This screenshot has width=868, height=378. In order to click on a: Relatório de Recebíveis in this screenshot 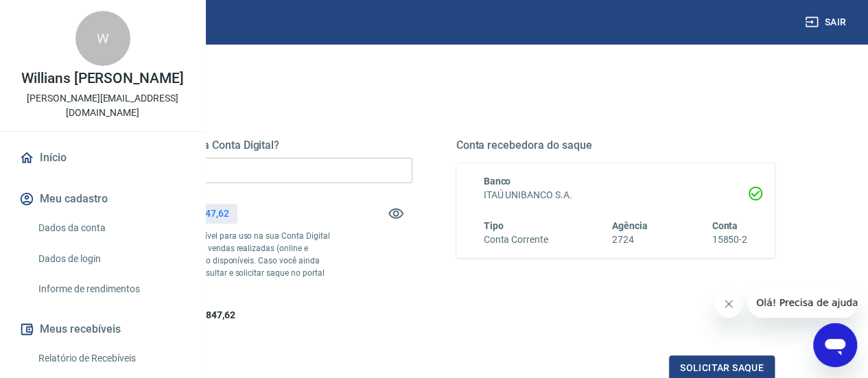, I will do `click(110, 358)`.